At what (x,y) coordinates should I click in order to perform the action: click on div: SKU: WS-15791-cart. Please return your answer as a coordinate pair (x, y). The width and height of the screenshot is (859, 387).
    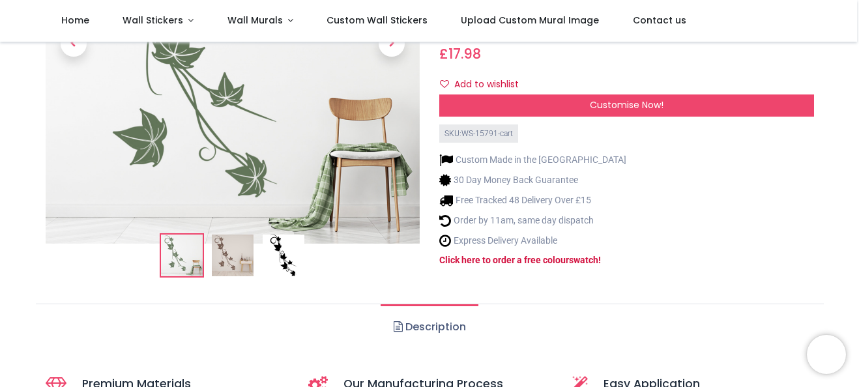
    Looking at the image, I should click on (479, 134).